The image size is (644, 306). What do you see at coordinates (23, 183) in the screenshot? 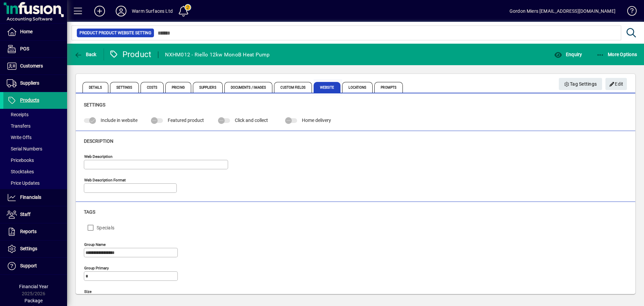
I see `span: Price Updates` at bounding box center [23, 183].